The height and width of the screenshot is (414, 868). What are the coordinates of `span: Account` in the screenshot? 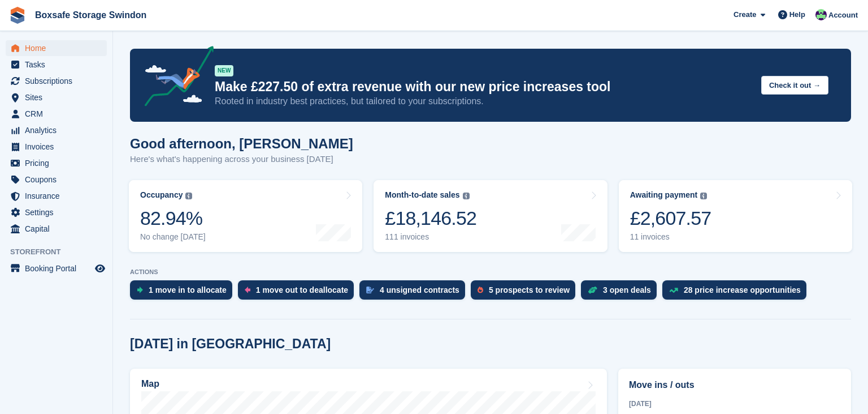 It's located at (844, 15).